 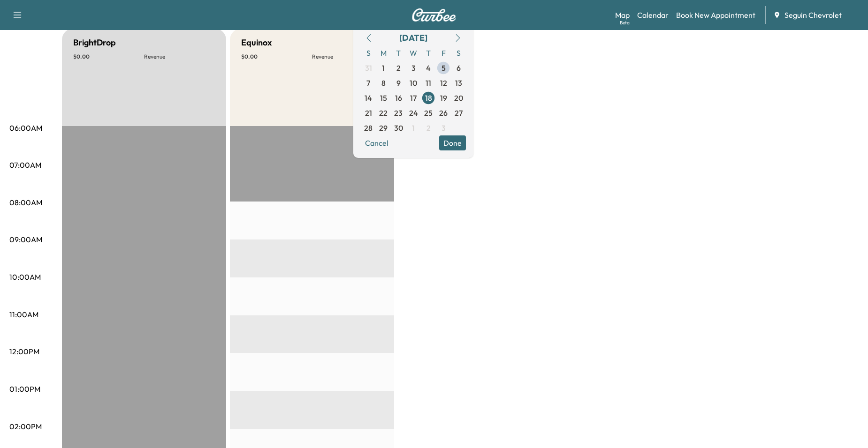 I want to click on span: 29, so click(x=384, y=128).